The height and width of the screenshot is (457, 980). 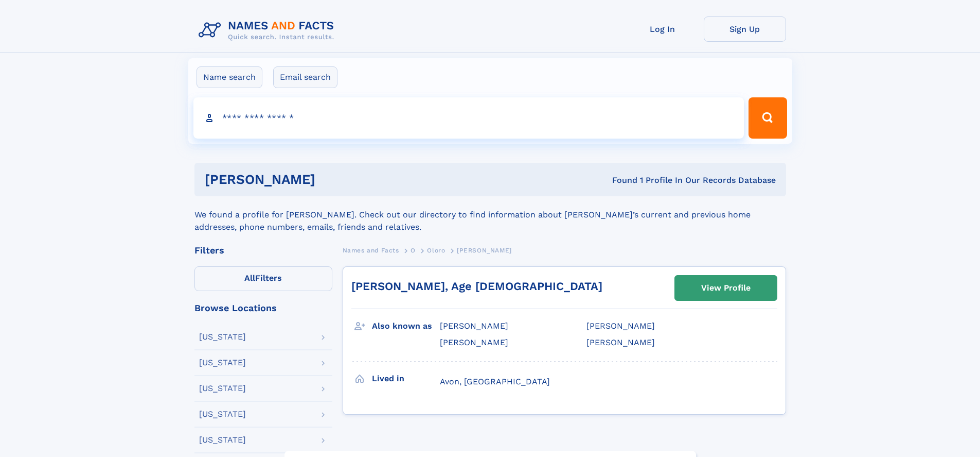 I want to click on a: Names and Facts, so click(x=371, y=250).